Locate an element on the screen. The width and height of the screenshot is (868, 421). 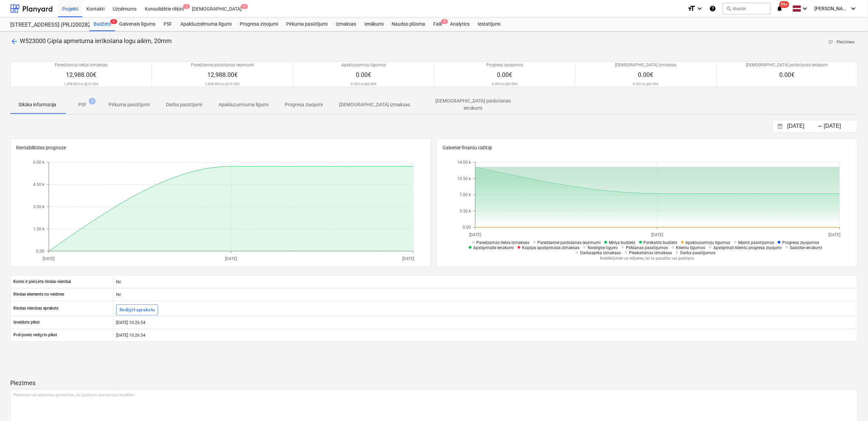
tspan: 1.50 k is located at coordinates (39, 229).